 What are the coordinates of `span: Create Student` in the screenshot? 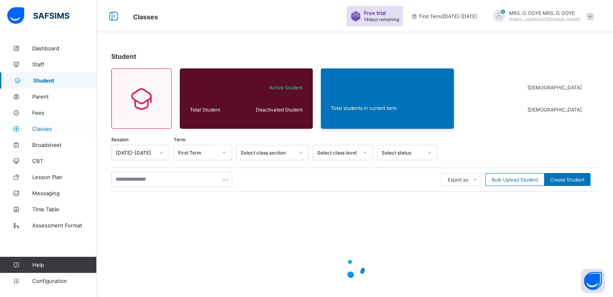 It's located at (567, 180).